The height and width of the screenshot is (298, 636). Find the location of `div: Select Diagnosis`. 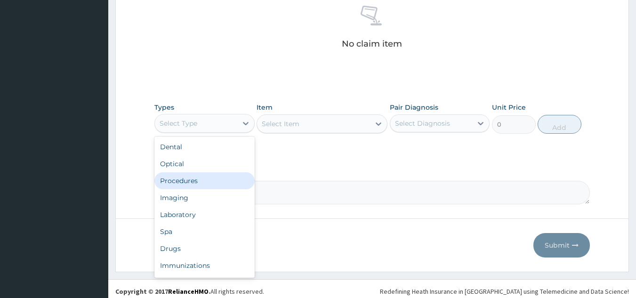

div: Select Diagnosis is located at coordinates (422, 123).